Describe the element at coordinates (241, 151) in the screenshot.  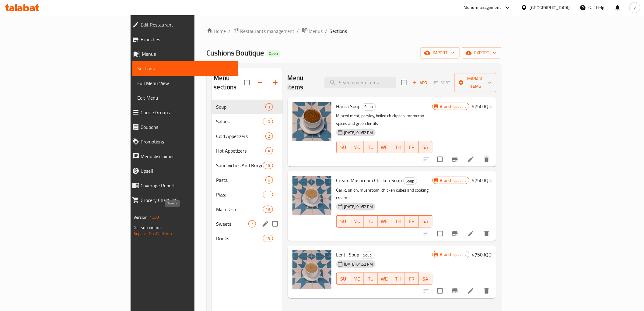
I see `div: Hot Appetizers` at that location.